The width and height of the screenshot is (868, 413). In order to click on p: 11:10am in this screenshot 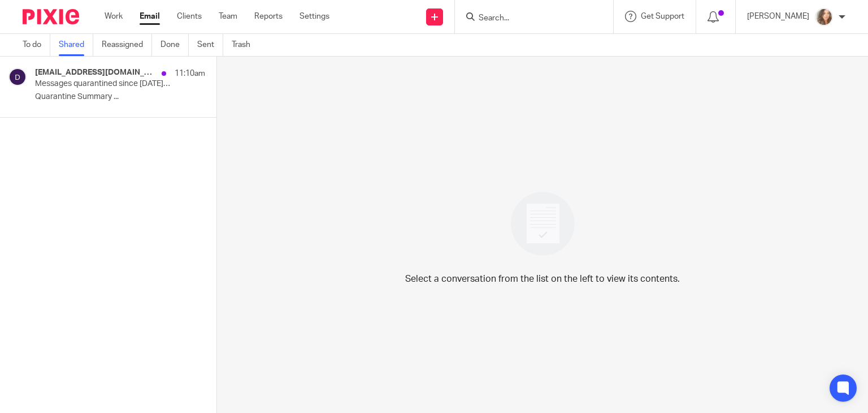, I will do `click(190, 74)`.